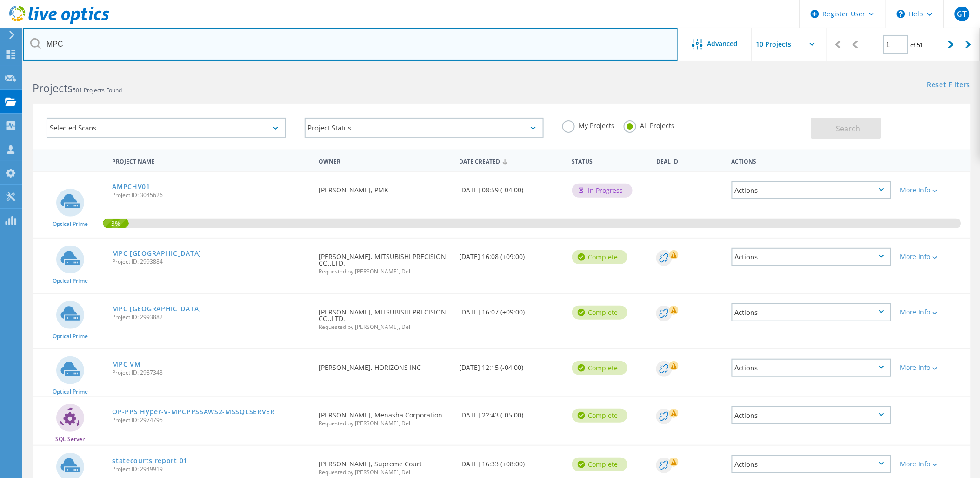 The height and width of the screenshot is (478, 980). Describe the element at coordinates (150, 460) in the screenshot. I see `a: statecourts report 01` at that location.